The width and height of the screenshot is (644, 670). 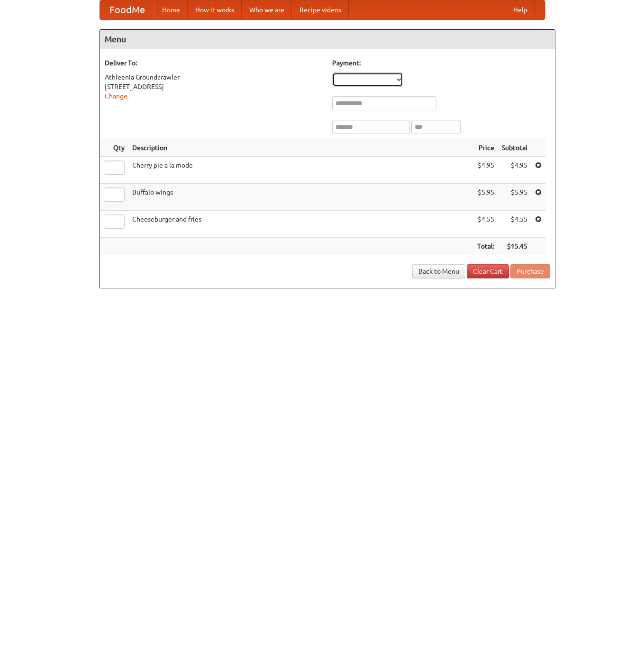 I want to click on a: How it works, so click(x=215, y=10).